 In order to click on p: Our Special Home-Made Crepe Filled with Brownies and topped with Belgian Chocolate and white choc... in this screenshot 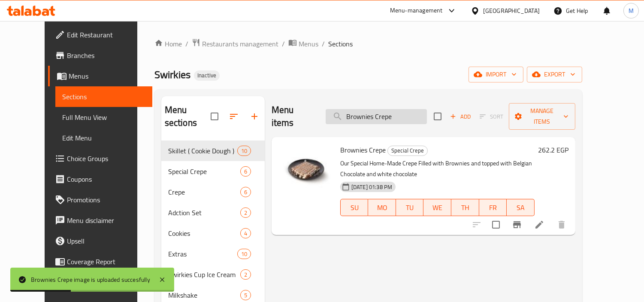, I will do `click(437, 169)`.